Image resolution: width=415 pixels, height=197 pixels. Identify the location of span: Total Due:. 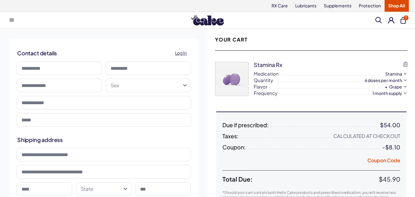
(301, 179).